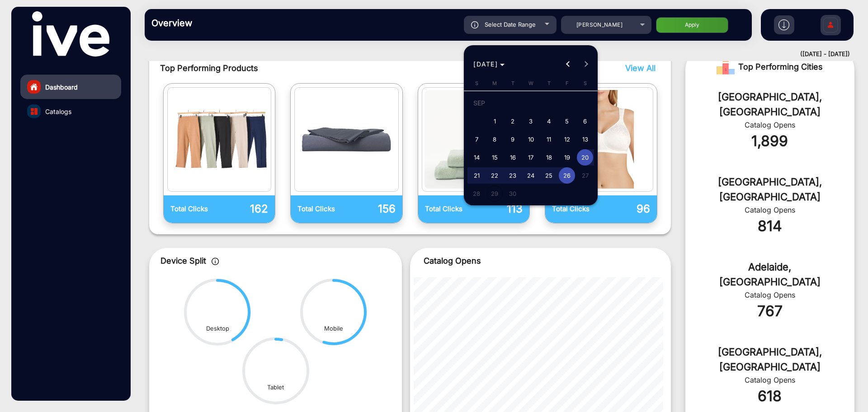 Image resolution: width=868 pixels, height=412 pixels. What do you see at coordinates (476, 139) in the screenshot?
I see `span: 7` at bounding box center [476, 139].